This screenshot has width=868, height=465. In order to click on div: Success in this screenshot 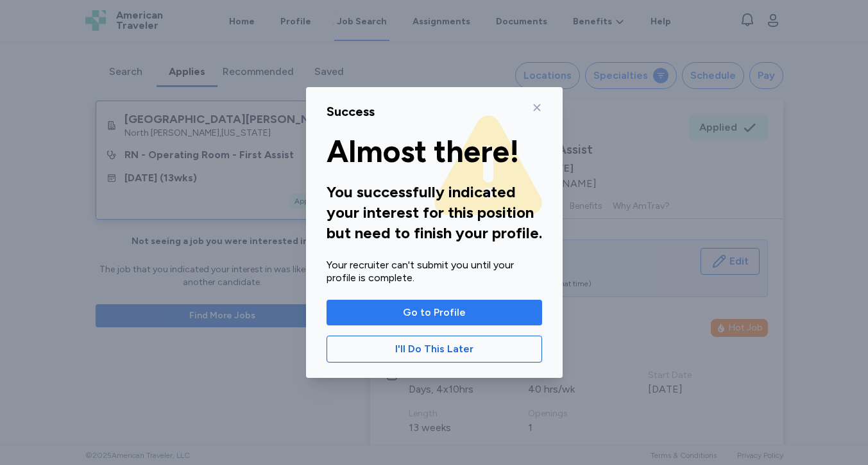, I will do `click(350, 112)`.